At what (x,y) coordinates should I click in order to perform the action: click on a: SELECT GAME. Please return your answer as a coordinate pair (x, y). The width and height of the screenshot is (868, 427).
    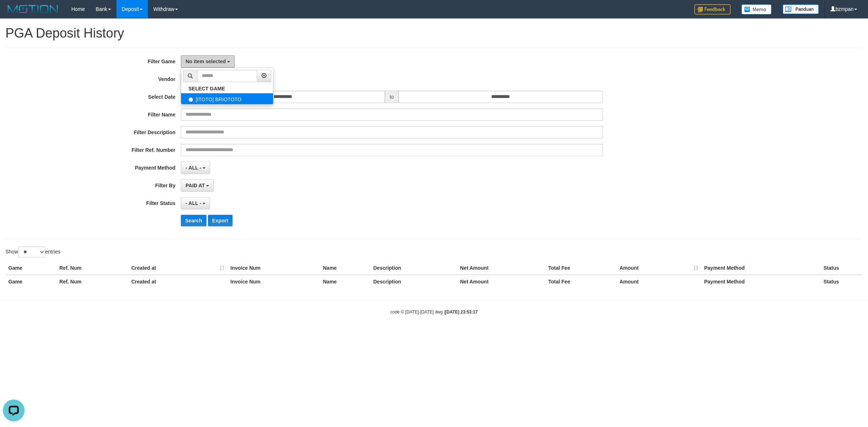
    Looking at the image, I should click on (227, 89).